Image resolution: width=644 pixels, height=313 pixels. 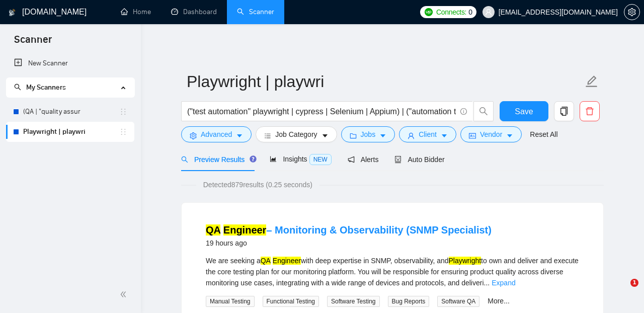 What do you see at coordinates (296, 134) in the screenshot?
I see `span: Job Category` at bounding box center [296, 134].